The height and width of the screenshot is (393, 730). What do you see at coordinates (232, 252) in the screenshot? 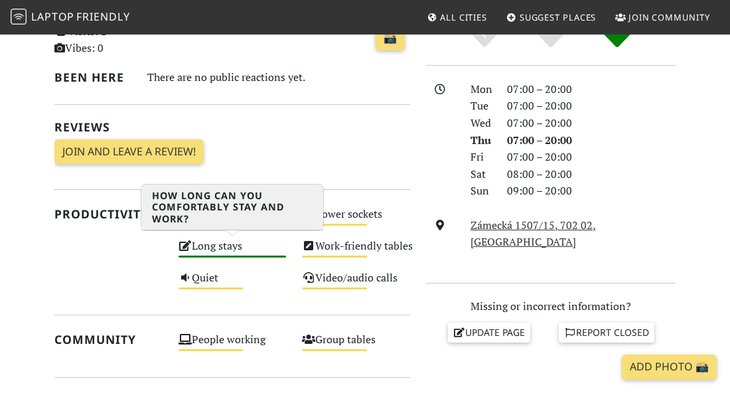
I see `div: Long stays` at bounding box center [232, 252].